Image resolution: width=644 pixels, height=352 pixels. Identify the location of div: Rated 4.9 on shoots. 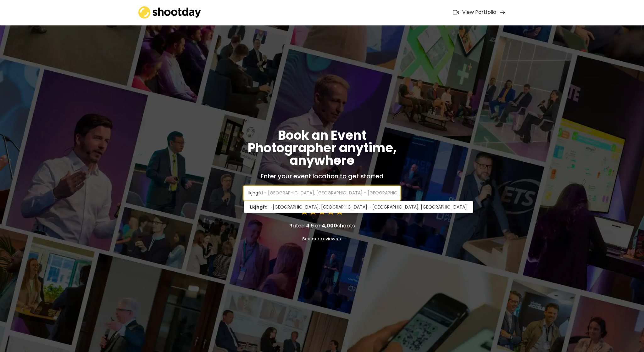
(322, 226).